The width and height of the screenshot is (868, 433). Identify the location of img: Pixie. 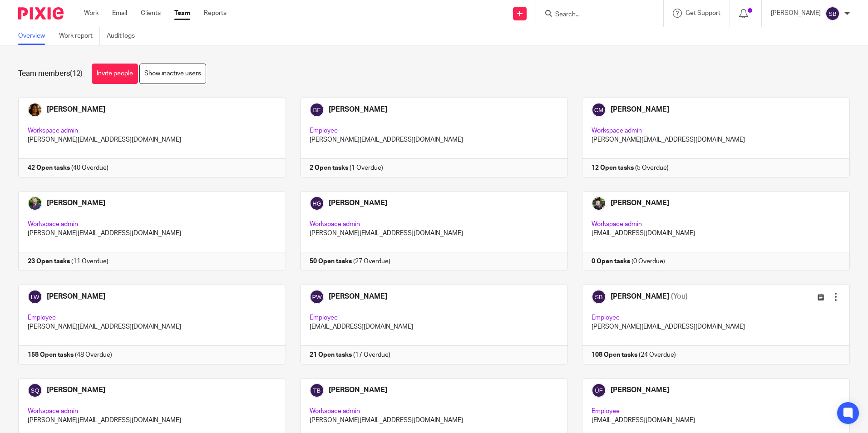
(41, 13).